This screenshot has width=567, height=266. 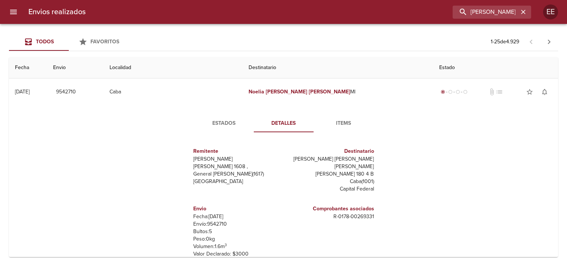 I want to click on span: Todos, so click(x=45, y=42).